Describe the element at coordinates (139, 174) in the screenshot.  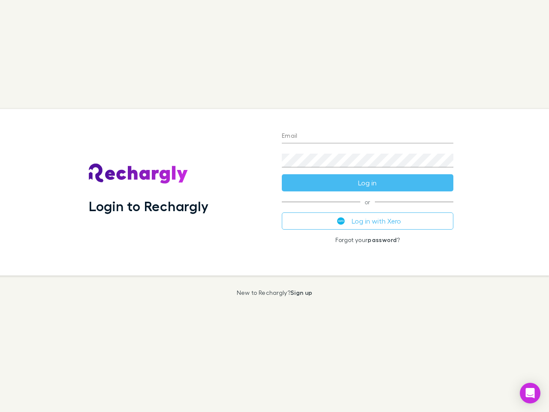
I see `img: Rechargly's Logo` at that location.